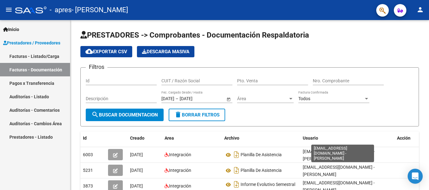 The width and height of the screenshot is (429, 190). I want to click on span: 3873, so click(88, 186).